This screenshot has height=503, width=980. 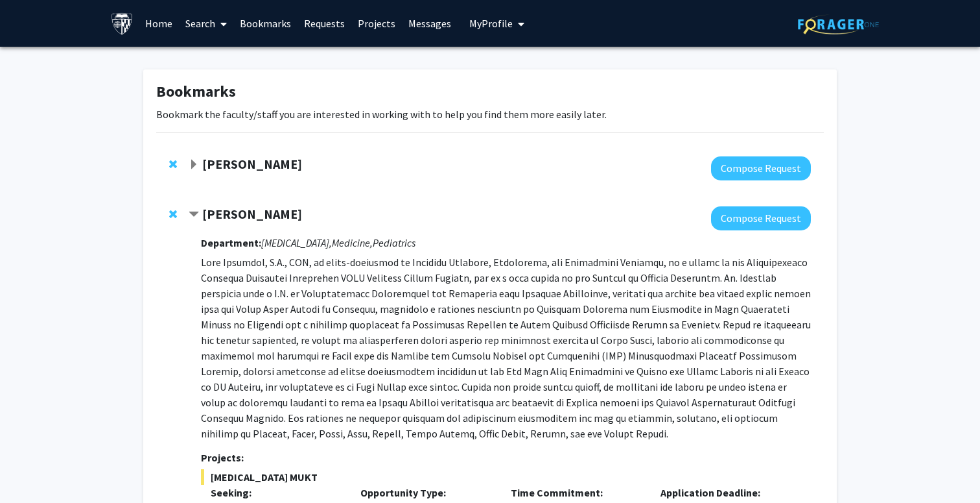 What do you see at coordinates (206, 24) in the screenshot?
I see `a: Search` at bounding box center [206, 24].